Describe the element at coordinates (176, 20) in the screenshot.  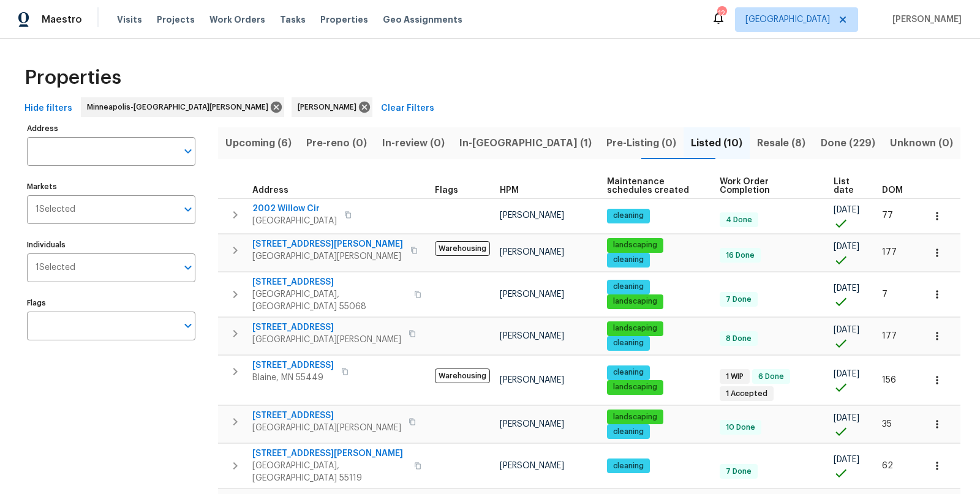
I see `span: Projects` at that location.